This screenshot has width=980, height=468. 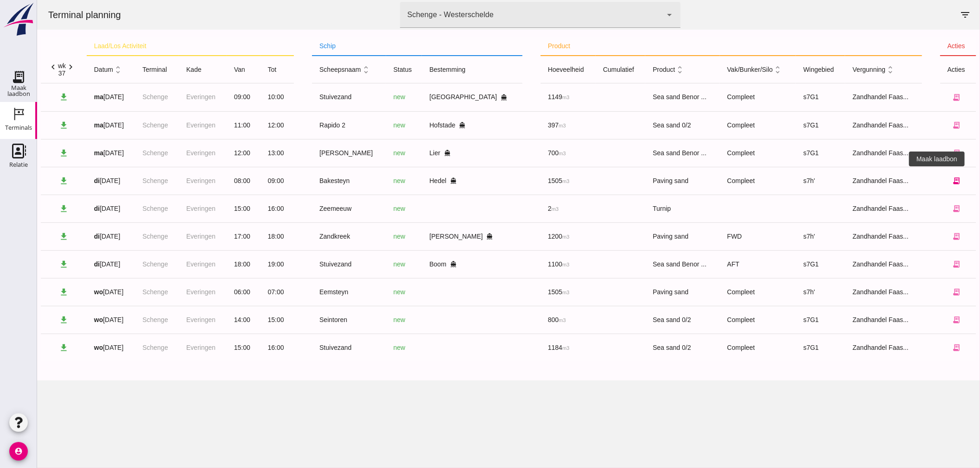 I want to click on th: laad/los activiteit, so click(x=153, y=46).